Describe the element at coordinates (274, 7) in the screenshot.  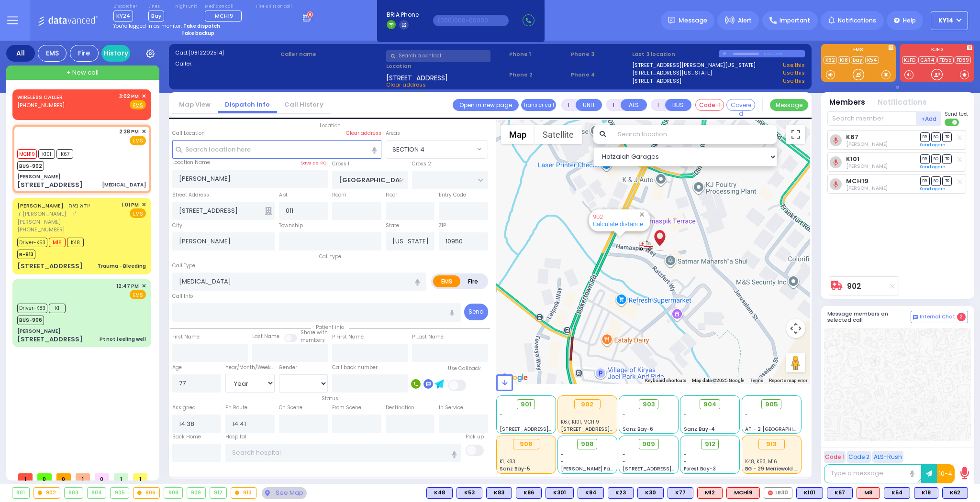
I see `label: Fire units on call` at that location.